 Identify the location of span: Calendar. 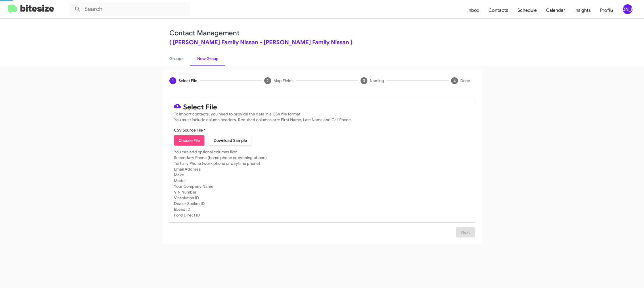
(555, 10).